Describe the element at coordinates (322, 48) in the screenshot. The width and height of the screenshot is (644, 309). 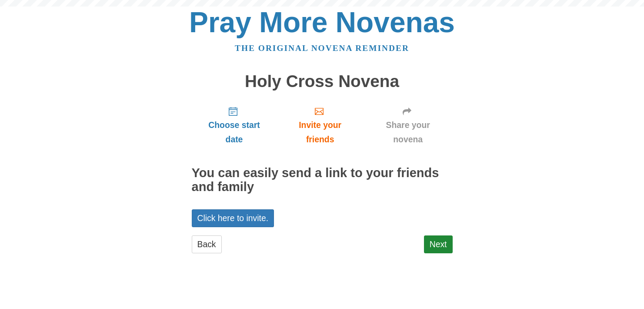
I see `a: The original novena reminder` at that location.